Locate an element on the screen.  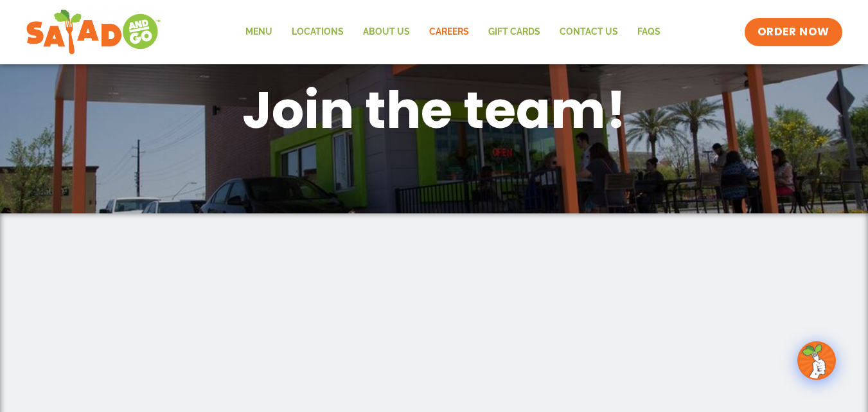
a: Contact Us is located at coordinates (589, 32).